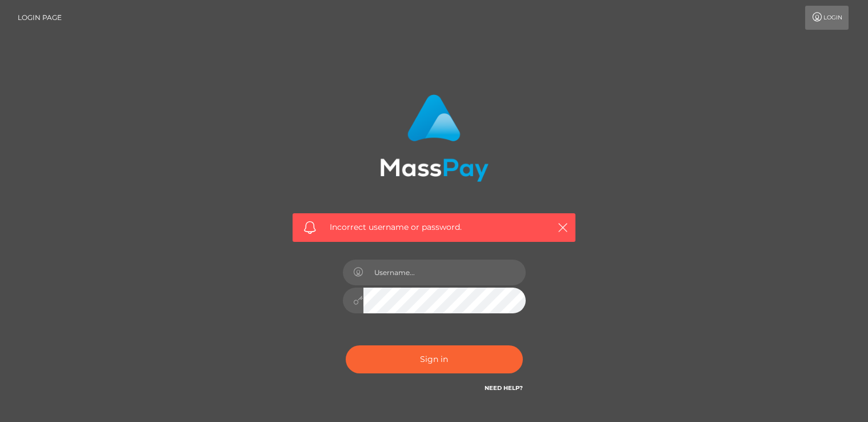 The image size is (868, 422). Describe the element at coordinates (445, 272) in the screenshot. I see `input: Username...` at that location.